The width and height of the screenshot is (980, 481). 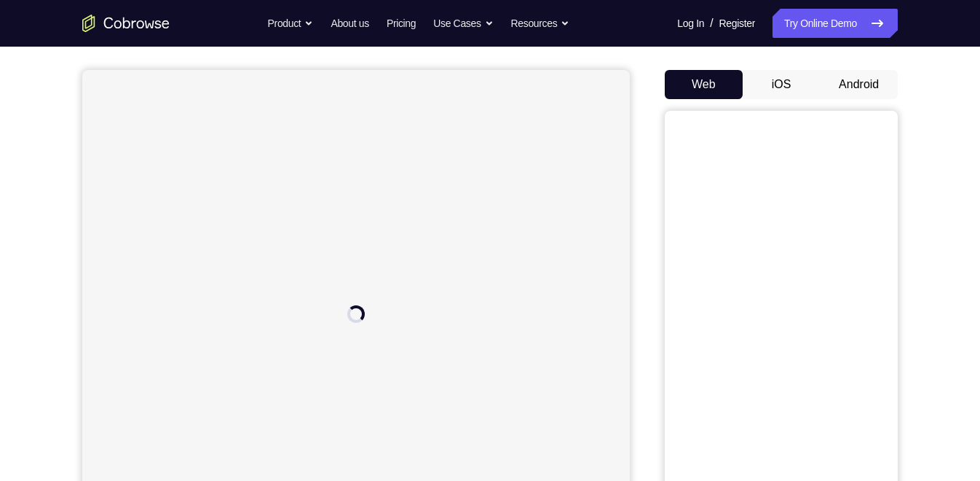 I want to click on a: Try Online Demo, so click(x=835, y=23).